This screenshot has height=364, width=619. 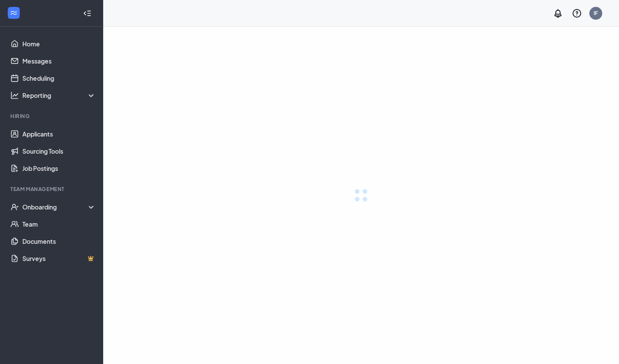 What do you see at coordinates (59, 241) in the screenshot?
I see `a: Documents` at bounding box center [59, 241].